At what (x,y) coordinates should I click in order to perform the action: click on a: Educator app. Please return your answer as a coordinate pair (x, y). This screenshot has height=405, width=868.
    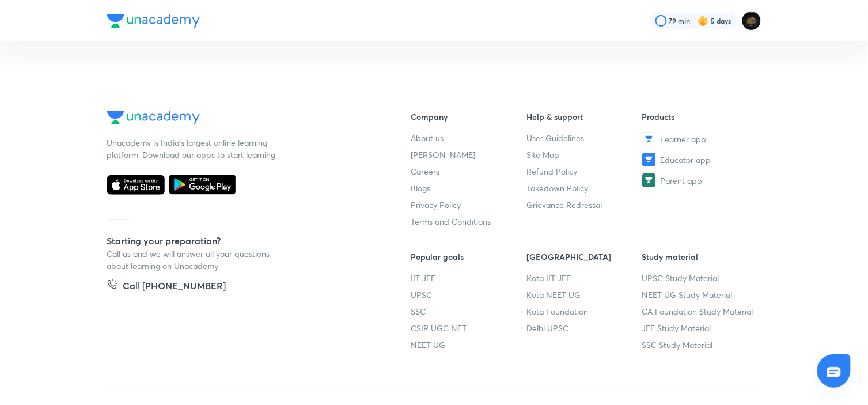
    Looking at the image, I should click on (700, 160).